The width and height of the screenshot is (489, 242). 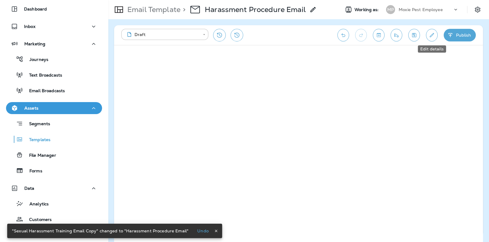 What do you see at coordinates (37, 220) in the screenshot?
I see `p: Customers` at bounding box center [37, 220].